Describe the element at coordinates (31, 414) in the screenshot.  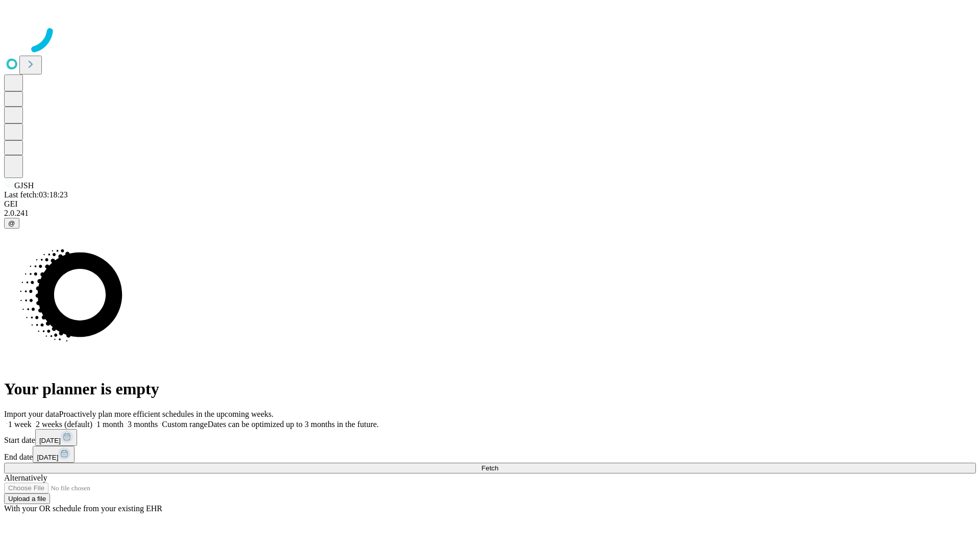
I see `span: Import your data` at that location.